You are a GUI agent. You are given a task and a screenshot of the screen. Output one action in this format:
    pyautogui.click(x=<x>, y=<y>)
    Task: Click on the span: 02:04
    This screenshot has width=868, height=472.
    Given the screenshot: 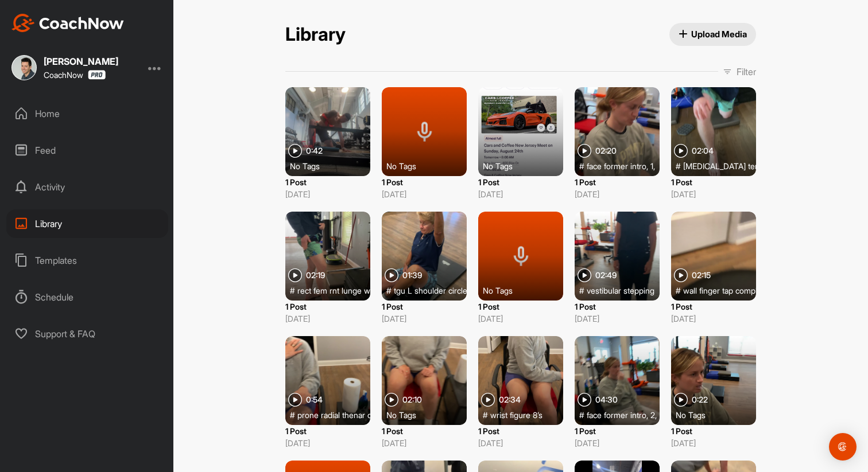 What is the action you would take?
    pyautogui.click(x=702, y=151)
    